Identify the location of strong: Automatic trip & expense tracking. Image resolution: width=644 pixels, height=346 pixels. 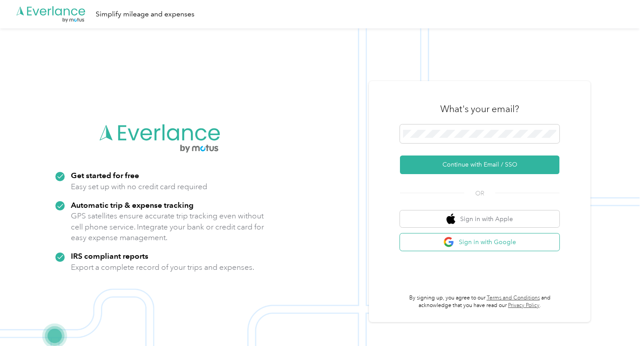
(132, 205).